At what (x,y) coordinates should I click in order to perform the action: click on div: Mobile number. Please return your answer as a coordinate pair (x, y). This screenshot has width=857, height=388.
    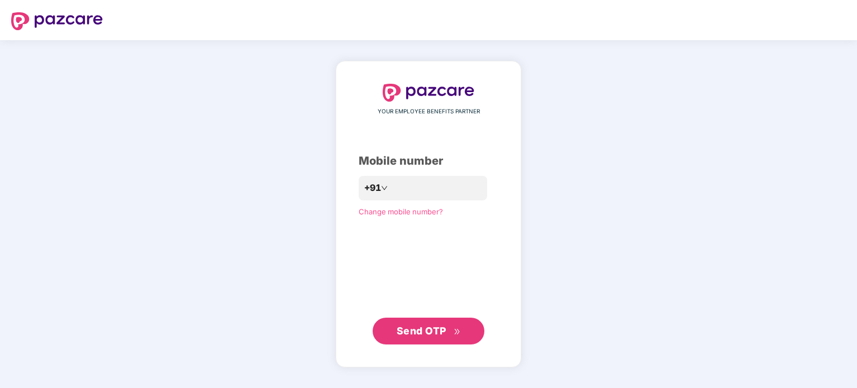
    Looking at the image, I should click on (429, 161).